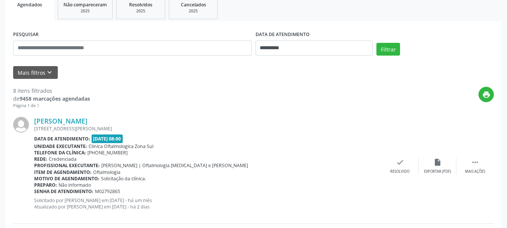 The height and width of the screenshot is (228, 507). What do you see at coordinates (283, 35) in the screenshot?
I see `label: DATA DE ATENDIMENTO` at bounding box center [283, 35].